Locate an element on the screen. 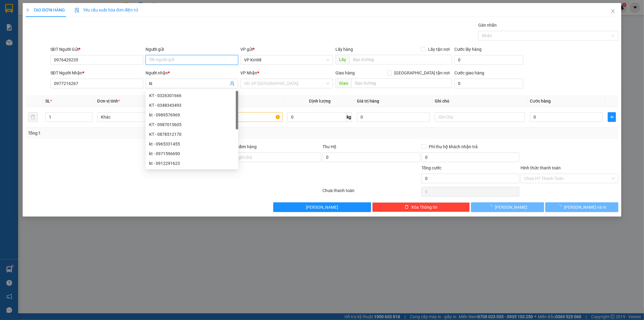  div: kt - 0989576969 is located at coordinates (192, 114).